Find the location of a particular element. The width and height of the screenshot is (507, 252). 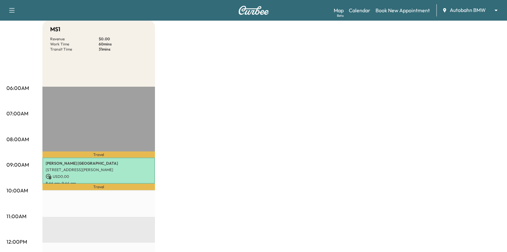

div: Beta is located at coordinates (340, 15).